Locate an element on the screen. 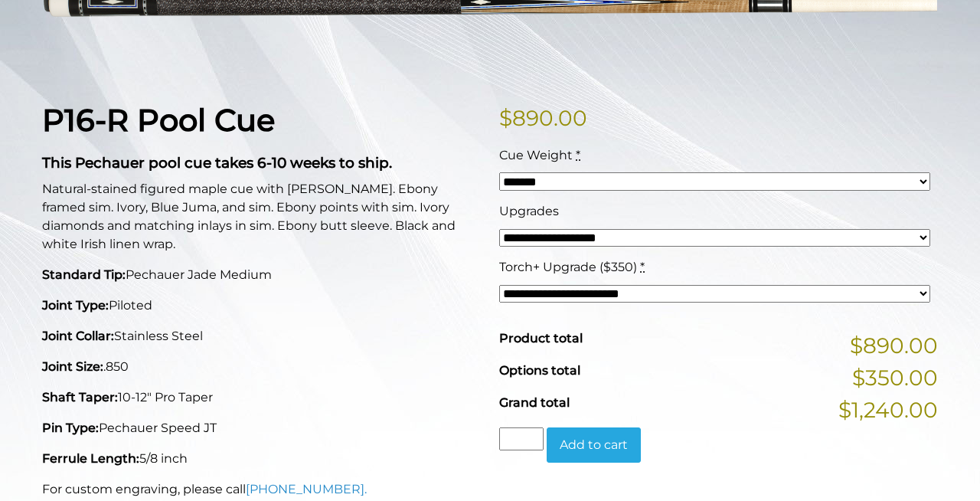 This screenshot has width=980, height=501. p: Stainless Steel is located at coordinates (261, 336).